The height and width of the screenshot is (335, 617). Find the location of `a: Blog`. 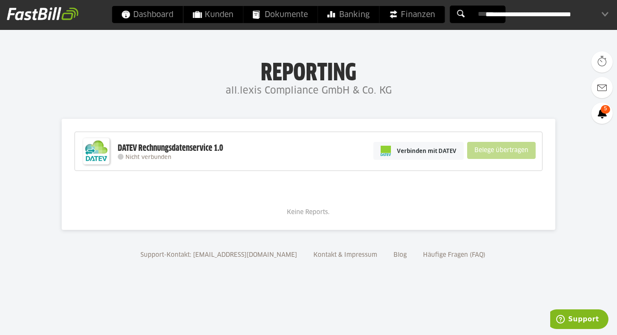

a: Blog is located at coordinates (400, 255).